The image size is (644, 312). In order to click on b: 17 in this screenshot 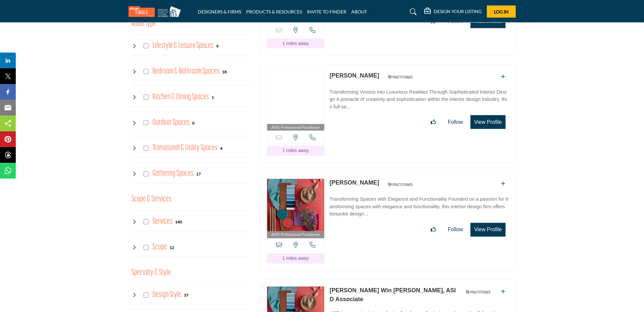, I will do `click(198, 174)`.